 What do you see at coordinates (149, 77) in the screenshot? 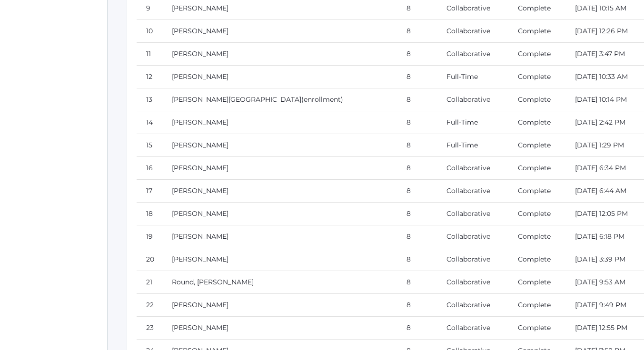
I see `td: 12` at bounding box center [149, 77].